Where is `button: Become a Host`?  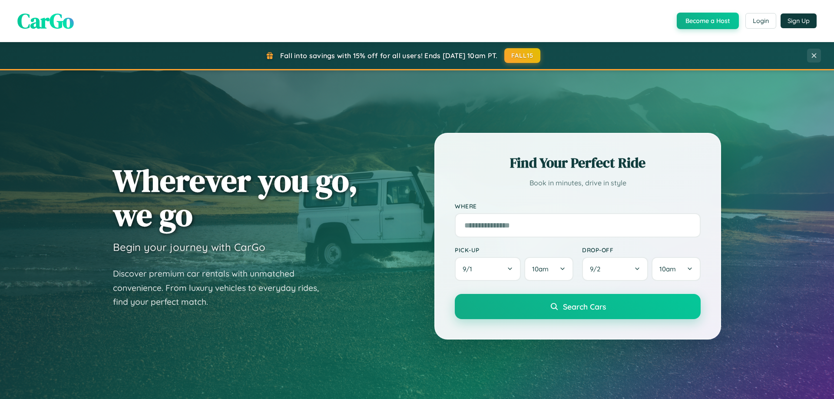
button: Become a Host is located at coordinates (708, 21).